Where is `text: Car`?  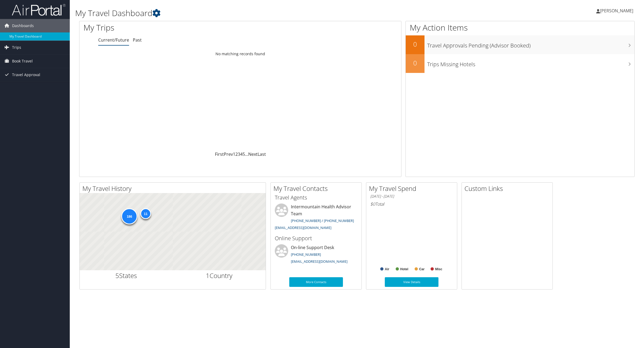 text: Car is located at coordinates (422, 270).